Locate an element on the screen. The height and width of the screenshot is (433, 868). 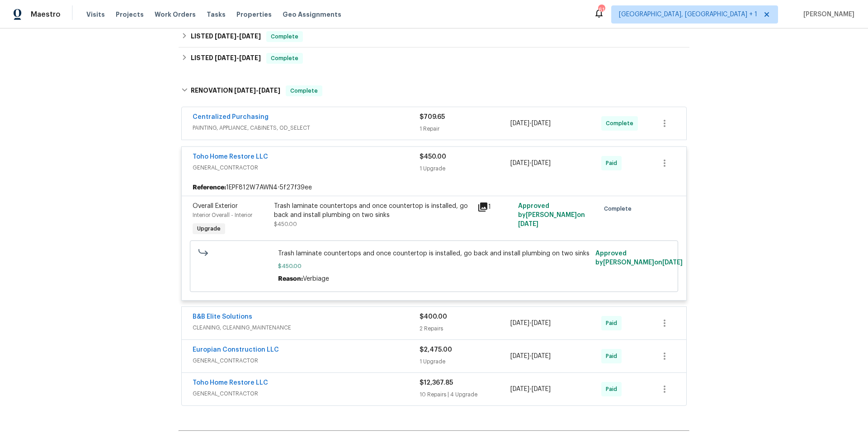
a: Centralized Purchasing is located at coordinates (231, 117).